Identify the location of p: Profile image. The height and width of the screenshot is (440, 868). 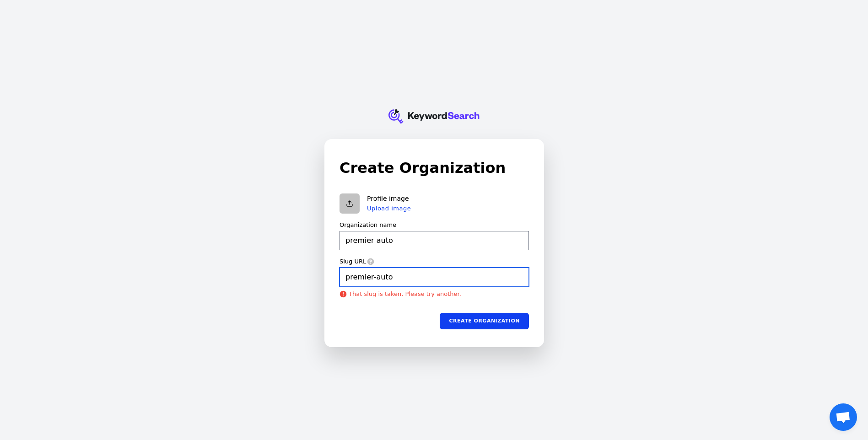
(389, 199).